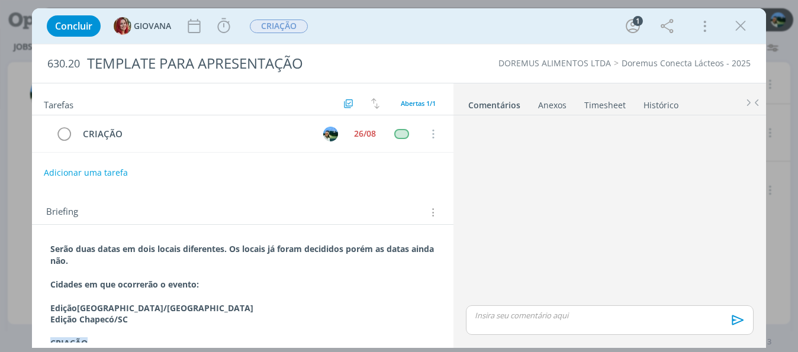  Describe the element at coordinates (63, 64) in the screenshot. I see `span: 630.20` at that location.